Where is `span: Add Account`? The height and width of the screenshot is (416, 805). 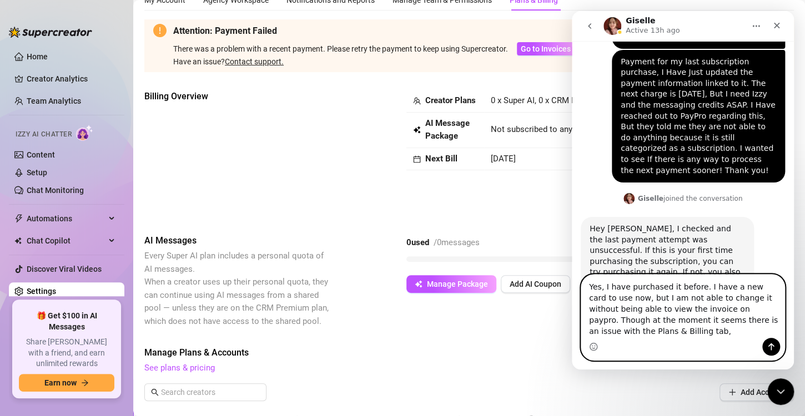
span: Add Account is located at coordinates (763, 393).